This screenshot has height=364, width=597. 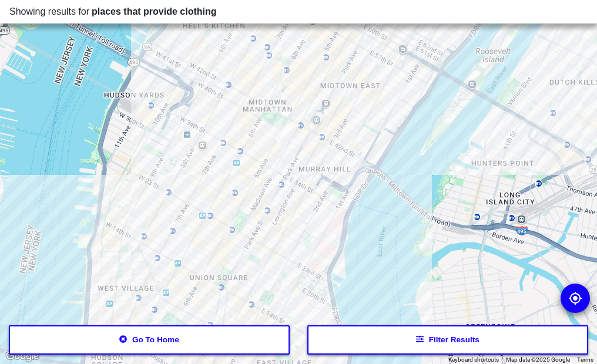 What do you see at coordinates (149, 340) in the screenshot?
I see `button: Go to home` at bounding box center [149, 340].